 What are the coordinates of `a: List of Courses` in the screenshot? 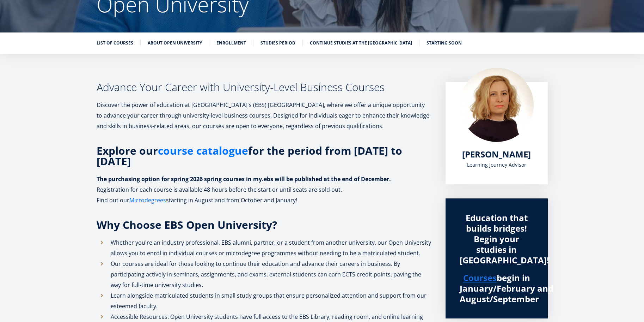 It's located at (115, 43).